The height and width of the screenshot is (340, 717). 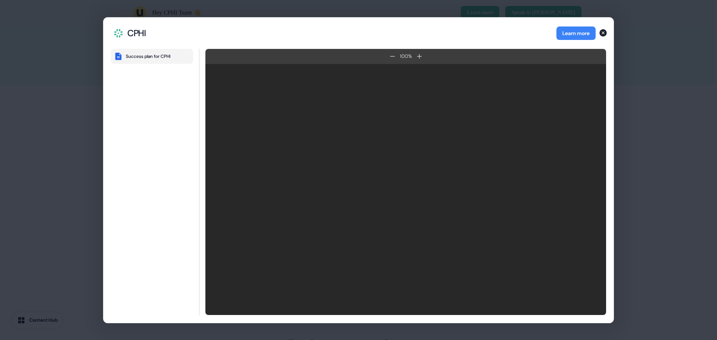 I want to click on a: Learn more, so click(x=576, y=33).